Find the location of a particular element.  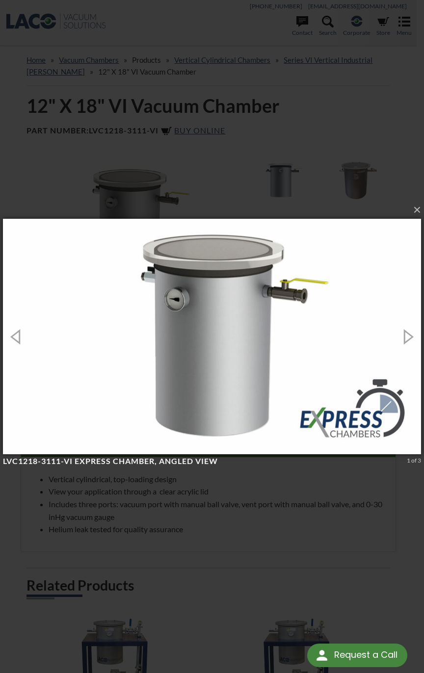

div: 1 of 3 is located at coordinates (414, 461).